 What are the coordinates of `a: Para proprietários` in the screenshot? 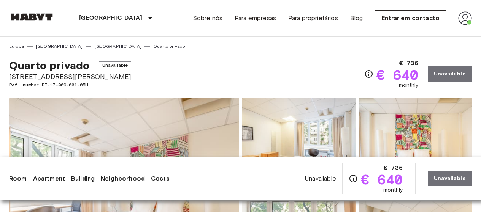 It's located at (313, 18).